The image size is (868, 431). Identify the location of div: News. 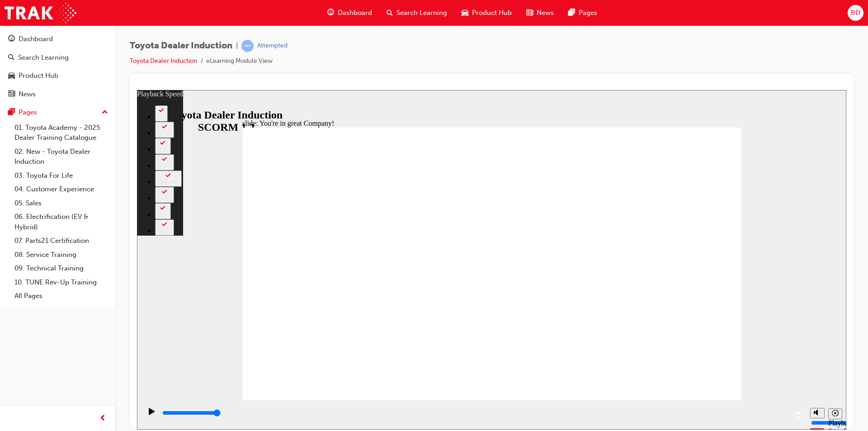
(27, 94).